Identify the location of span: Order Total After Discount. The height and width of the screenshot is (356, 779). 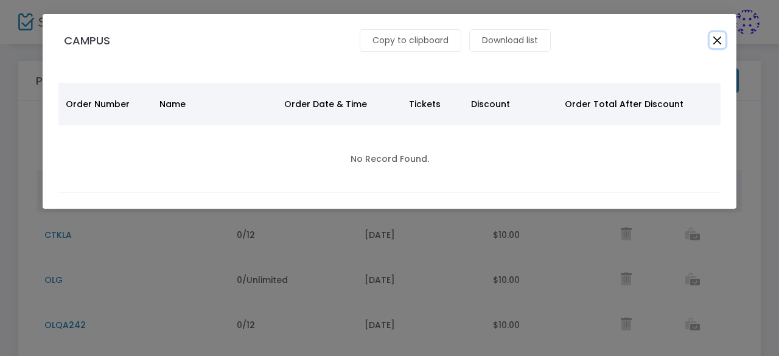
(624, 104).